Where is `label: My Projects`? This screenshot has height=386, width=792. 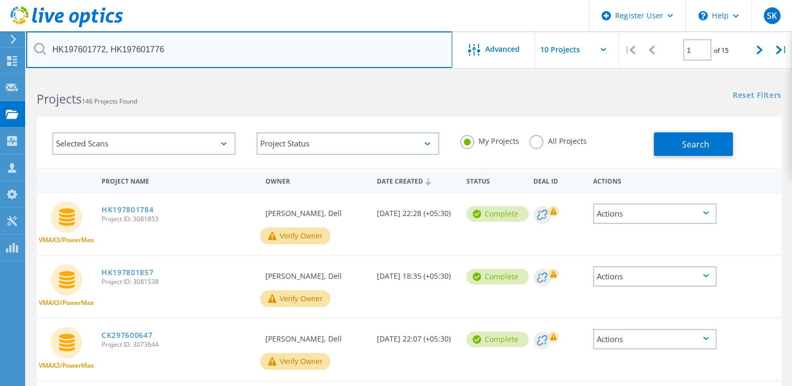
label: My Projects is located at coordinates (489, 140).